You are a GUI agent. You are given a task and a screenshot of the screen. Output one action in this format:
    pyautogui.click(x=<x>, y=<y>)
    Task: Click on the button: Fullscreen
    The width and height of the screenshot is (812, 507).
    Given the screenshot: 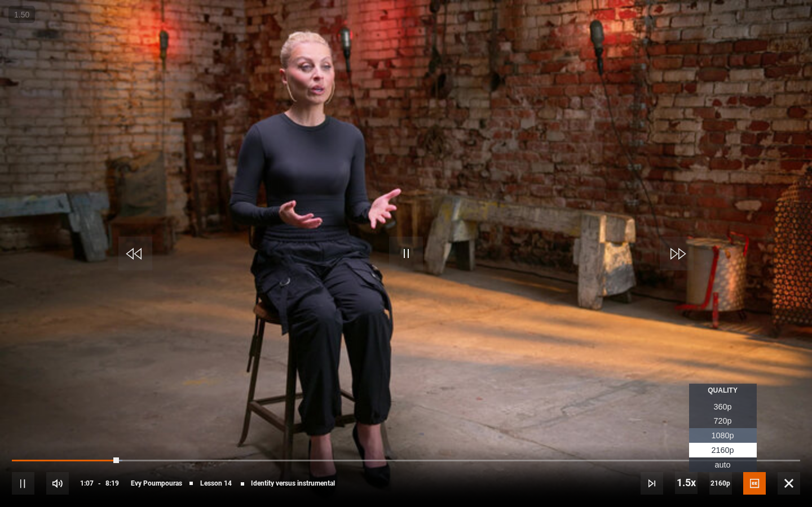 What is the action you would take?
    pyautogui.click(x=789, y=484)
    